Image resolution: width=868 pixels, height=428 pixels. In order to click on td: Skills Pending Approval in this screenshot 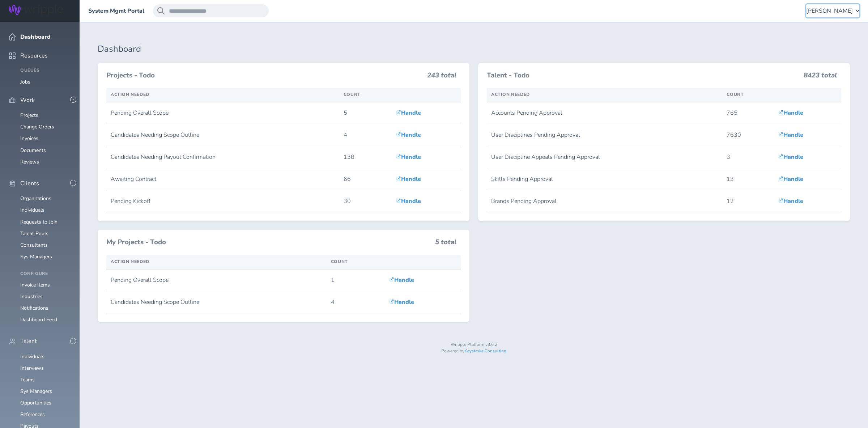, I will do `click(604, 179)`.